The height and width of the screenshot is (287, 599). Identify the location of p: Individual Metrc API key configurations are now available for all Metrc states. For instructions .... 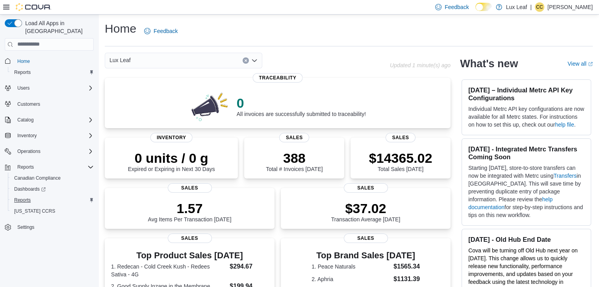
(526, 117).